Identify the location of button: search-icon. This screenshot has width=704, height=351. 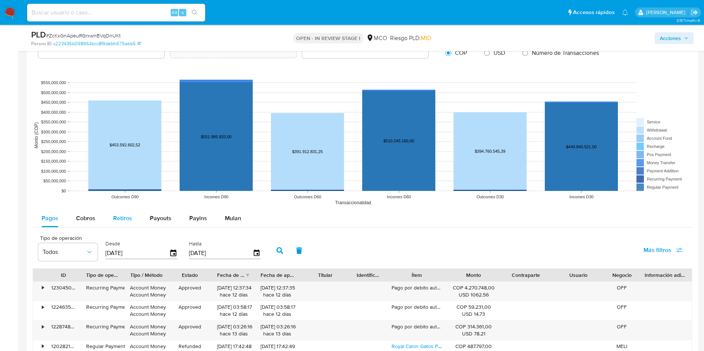
(194, 13).